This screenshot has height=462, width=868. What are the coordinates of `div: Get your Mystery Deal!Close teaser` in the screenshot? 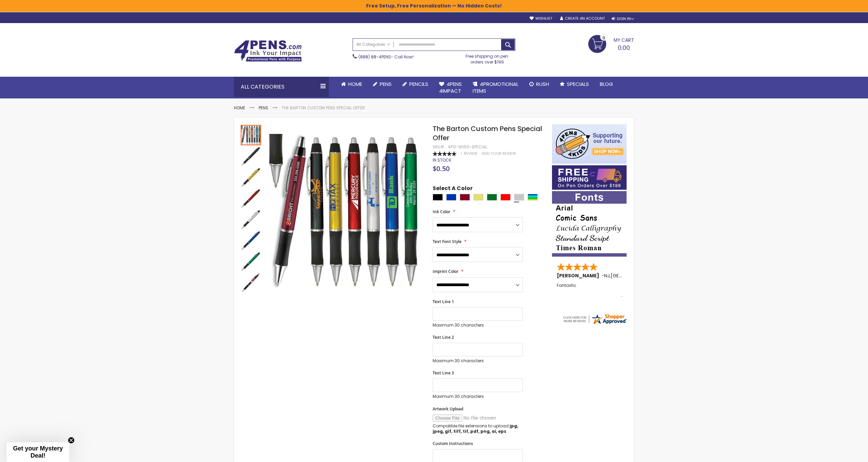 It's located at (38, 452).